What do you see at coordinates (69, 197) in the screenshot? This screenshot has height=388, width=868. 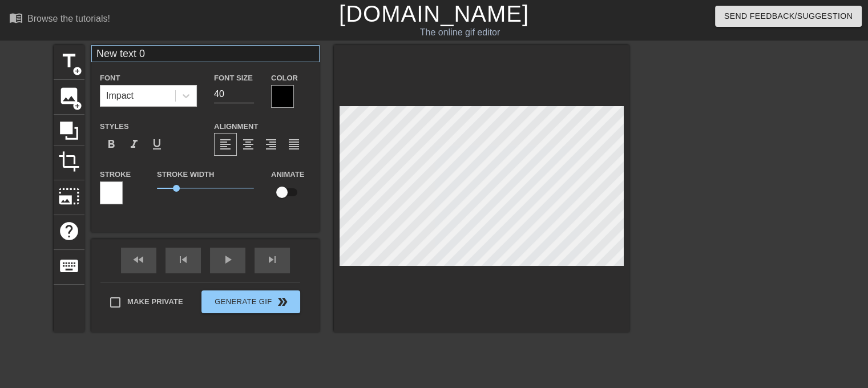 I see `span: photo_size_select_large` at bounding box center [69, 197].